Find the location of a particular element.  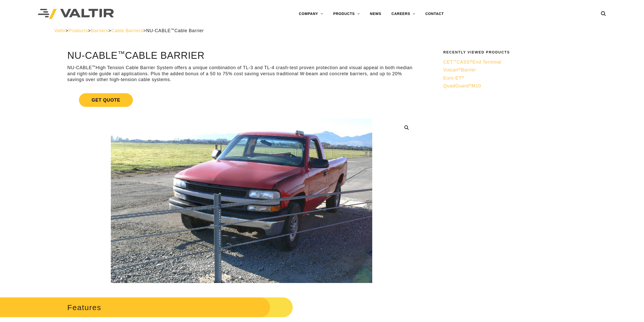

a: CONTACT is located at coordinates (434, 14).